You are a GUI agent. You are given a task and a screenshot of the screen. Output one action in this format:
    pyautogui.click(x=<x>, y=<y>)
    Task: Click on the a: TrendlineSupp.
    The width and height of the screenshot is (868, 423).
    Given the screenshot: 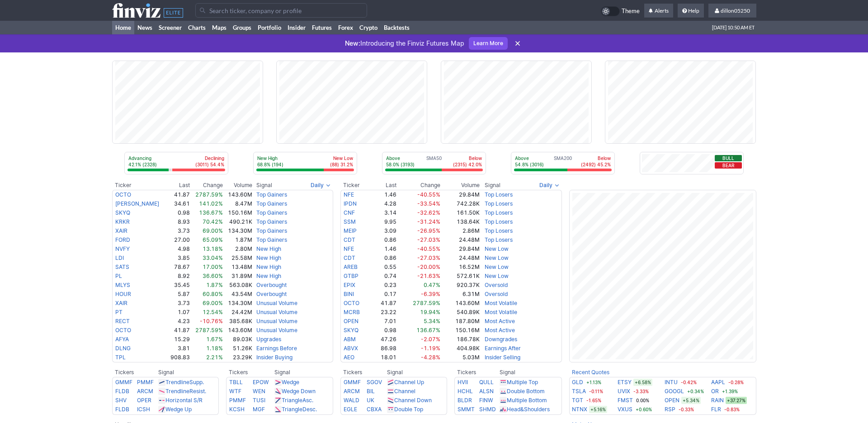 What is the action you would take?
    pyautogui.click(x=185, y=382)
    